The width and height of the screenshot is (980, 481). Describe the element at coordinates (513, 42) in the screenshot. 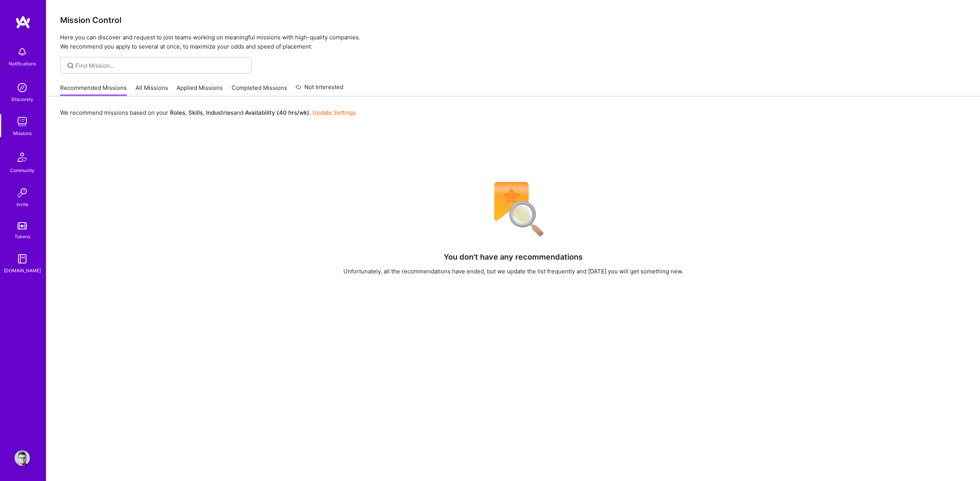

I see `p: Here you can discover and request to join teams working on meaningful missions with high-quality ...` at that location.